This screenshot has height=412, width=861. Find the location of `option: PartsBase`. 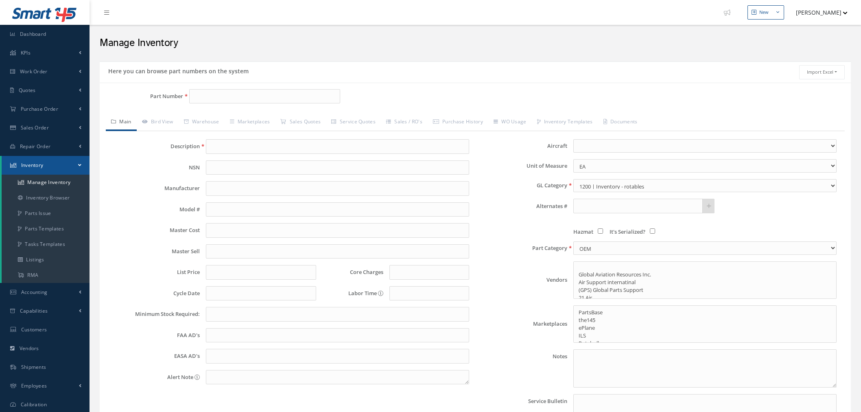

option: PartsBase is located at coordinates (705, 312).